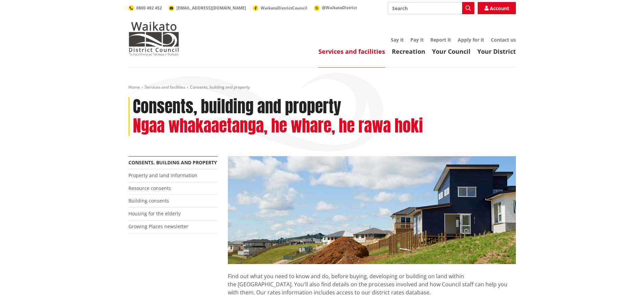 The image size is (644, 308). I want to click on a: Property and land information, so click(163, 175).